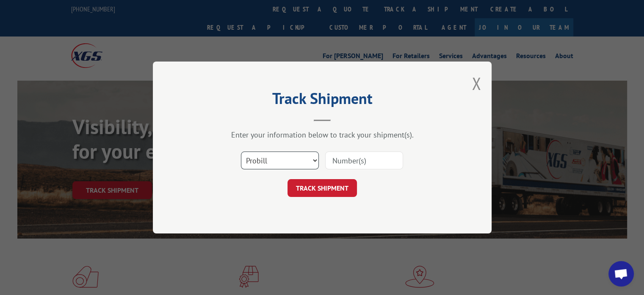 The height and width of the screenshot is (295, 644). Describe the element at coordinates (322, 188) in the screenshot. I see `button: TRACK SHIPMENT` at that location.